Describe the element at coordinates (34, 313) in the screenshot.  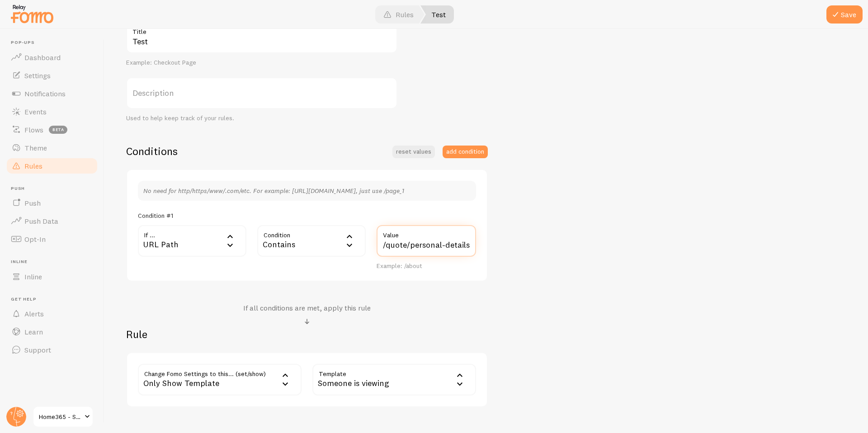
I see `span: Alerts` at that location.